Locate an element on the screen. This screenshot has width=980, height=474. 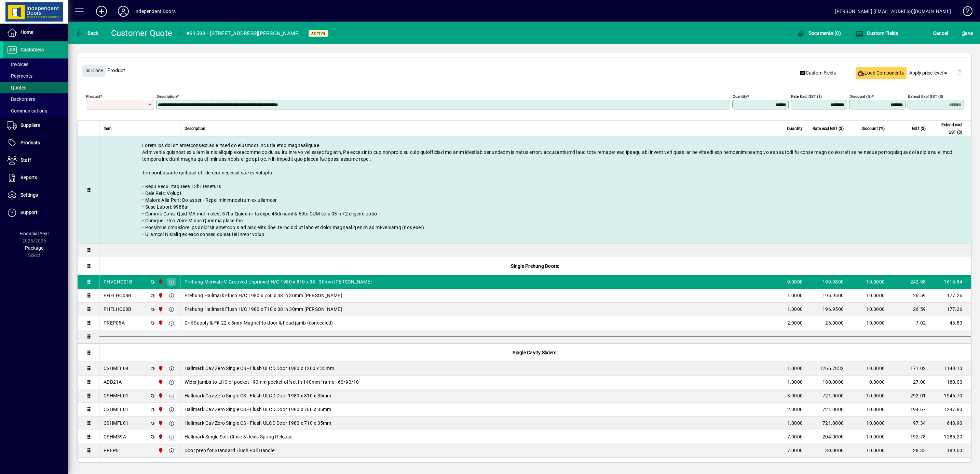
span: Package is located at coordinates (35, 248).